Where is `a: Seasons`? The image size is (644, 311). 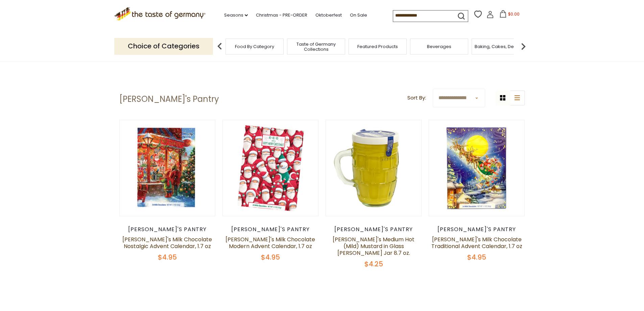 a: Seasons is located at coordinates (236, 15).